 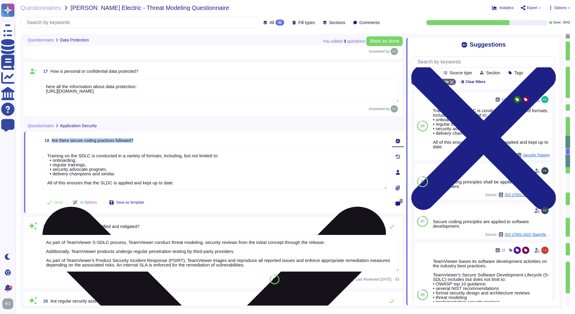 I want to click on span: Fill types, so click(x=306, y=23).